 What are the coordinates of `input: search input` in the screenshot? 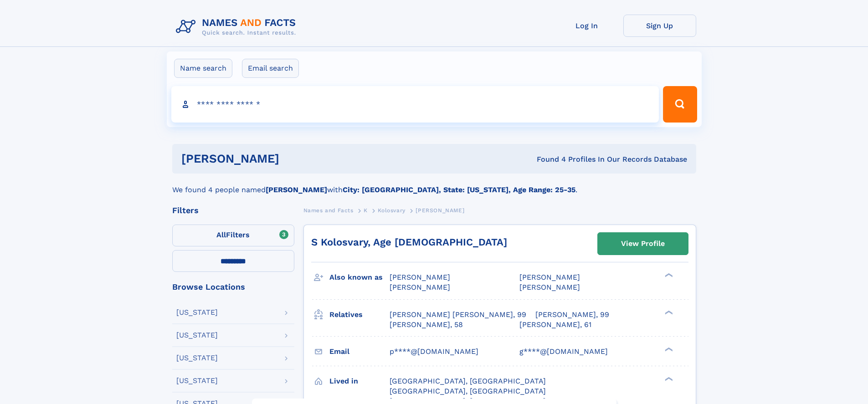 It's located at (415, 104).